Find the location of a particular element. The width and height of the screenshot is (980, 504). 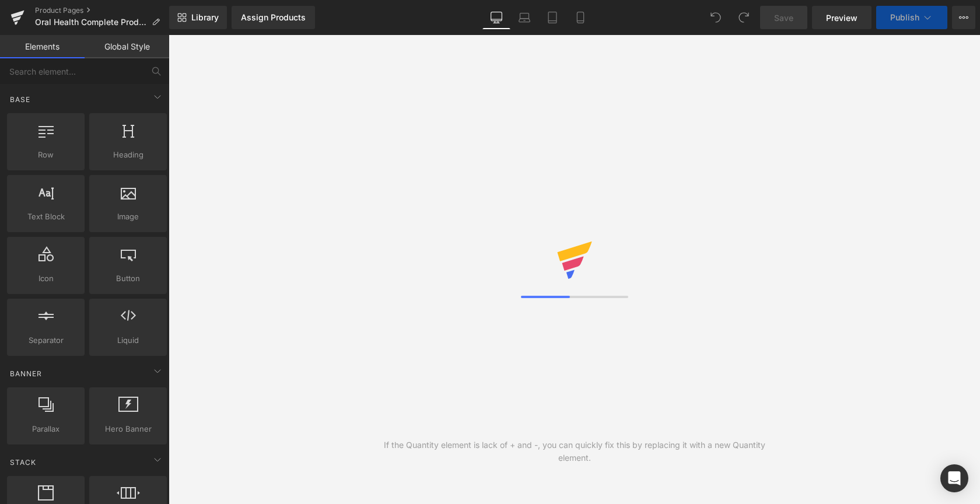

span: Hero Banner is located at coordinates (128, 429).